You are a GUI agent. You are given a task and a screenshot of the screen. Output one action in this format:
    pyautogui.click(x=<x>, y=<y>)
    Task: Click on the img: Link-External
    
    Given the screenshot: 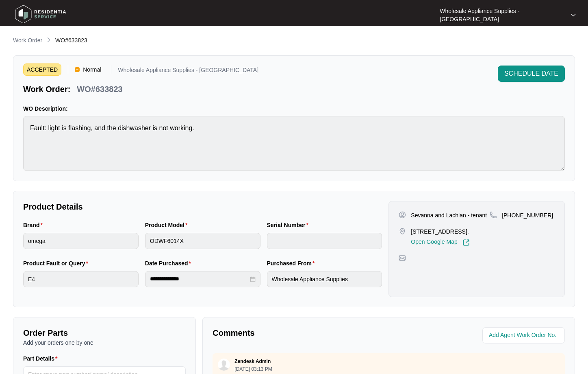 What is the action you would take?
    pyautogui.click(x=466, y=243)
    